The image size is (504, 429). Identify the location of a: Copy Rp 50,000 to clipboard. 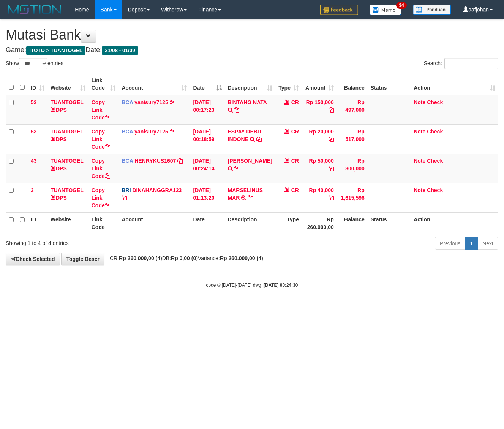
(331, 169).